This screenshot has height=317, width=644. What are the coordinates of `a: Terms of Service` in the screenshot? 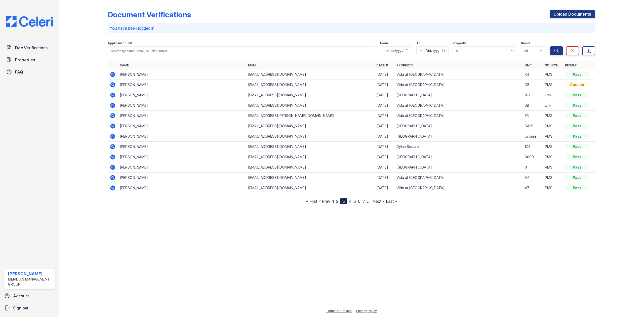 It's located at (339, 311).